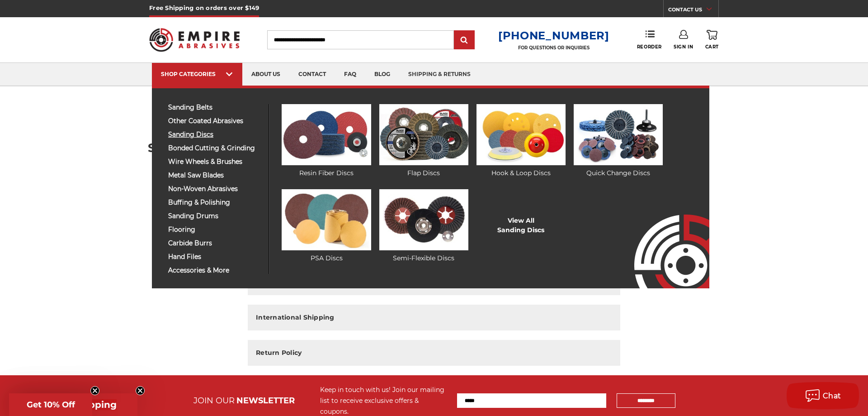  I want to click on a: blog, so click(382, 74).